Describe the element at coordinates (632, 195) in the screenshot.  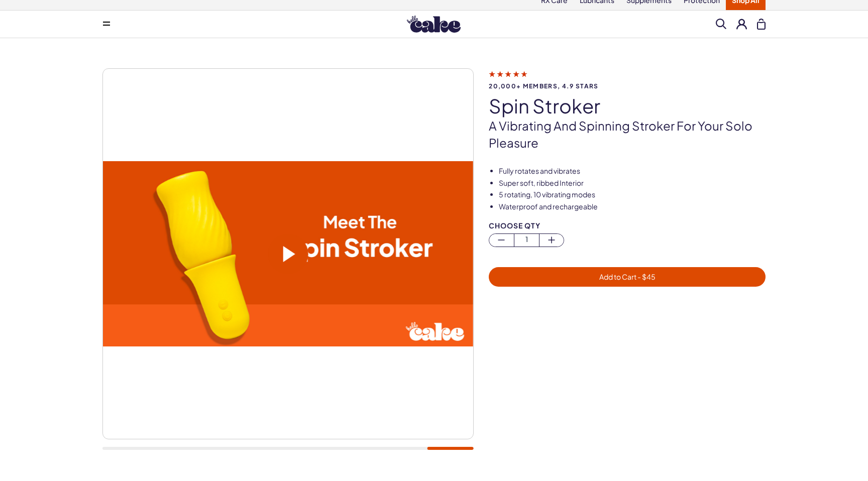
I see `li: 5 rotating, 10 vibrating modes` at that location.